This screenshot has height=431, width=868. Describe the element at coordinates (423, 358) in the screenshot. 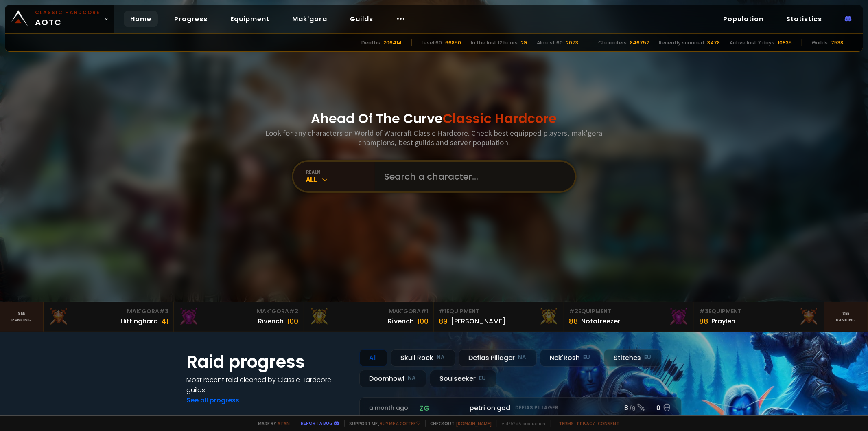

I see `div: Skull Rock` at that location.